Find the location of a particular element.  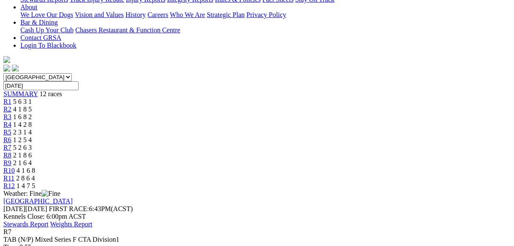

a: R1 is located at coordinates (7, 101).